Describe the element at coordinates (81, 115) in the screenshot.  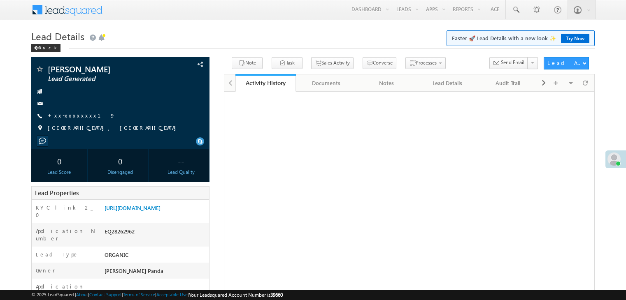
I see `a: +xx-xxxxxxxx19` at that location.